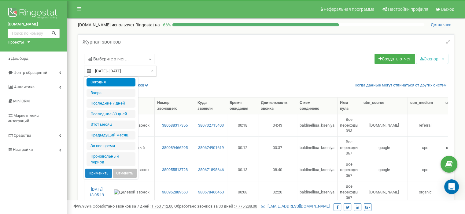 Image resolution: width=465 pixels, height=214 pixels. What do you see at coordinates (211, 148) in the screenshot?
I see `a: 380674901619` at bounding box center [211, 148].